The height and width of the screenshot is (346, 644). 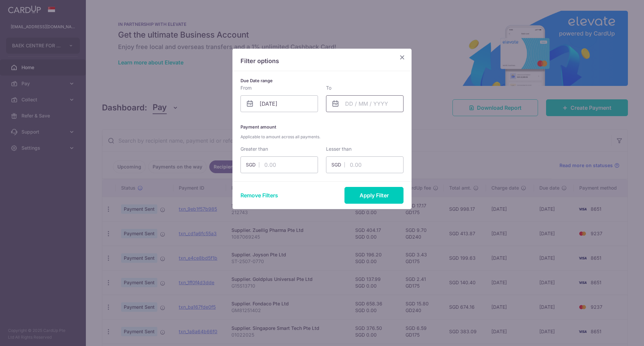 I want to click on label: Greater than, so click(x=254, y=149).